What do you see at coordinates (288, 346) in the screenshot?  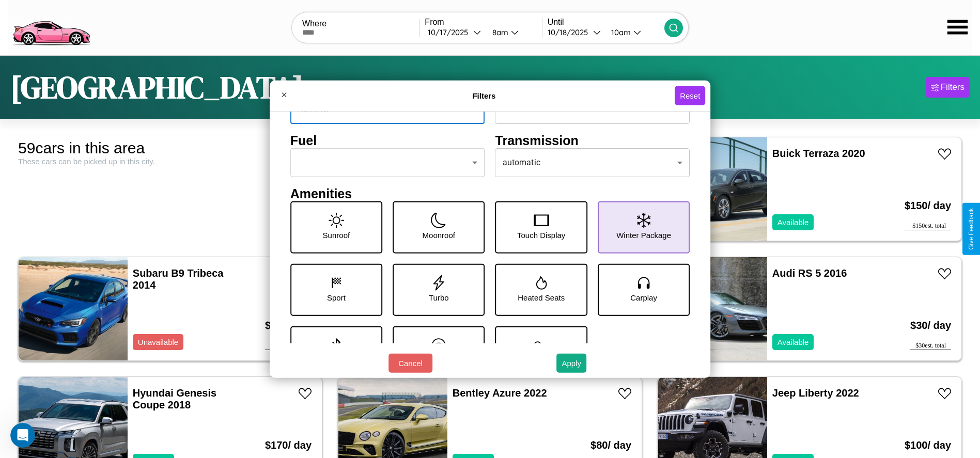 I see `div: $ 120 est. total` at bounding box center [288, 346].